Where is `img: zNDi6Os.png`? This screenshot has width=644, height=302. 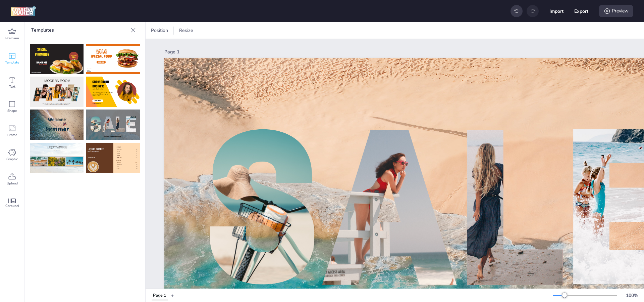 img: zNDi6Os.png is located at coordinates (57, 59).